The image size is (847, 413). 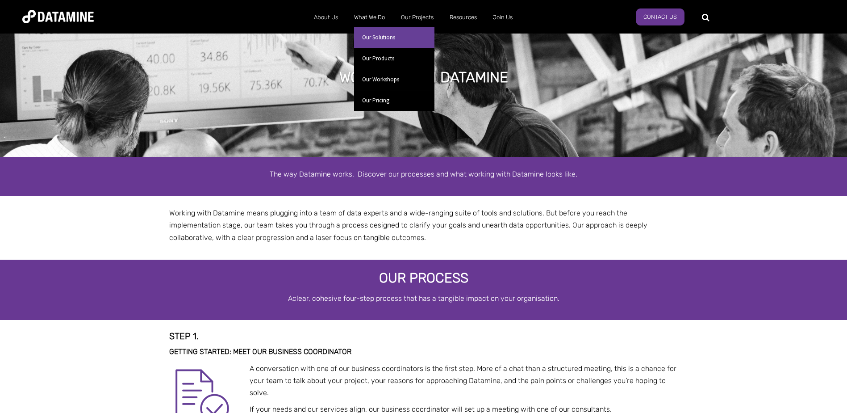 I want to click on a: Our Pricing, so click(x=394, y=100).